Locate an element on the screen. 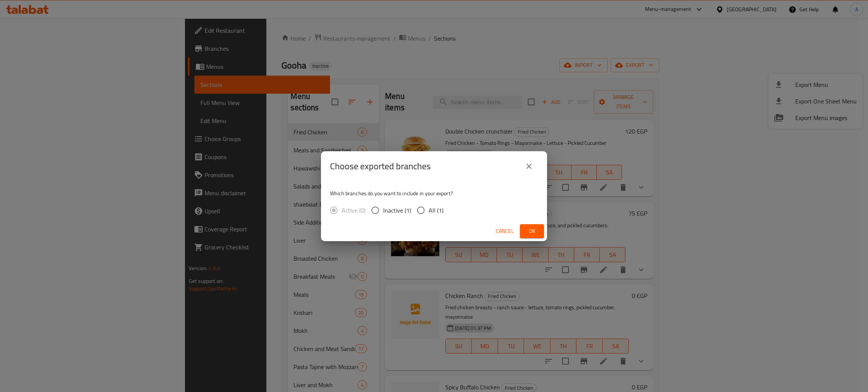  button: Ok is located at coordinates (532, 231).